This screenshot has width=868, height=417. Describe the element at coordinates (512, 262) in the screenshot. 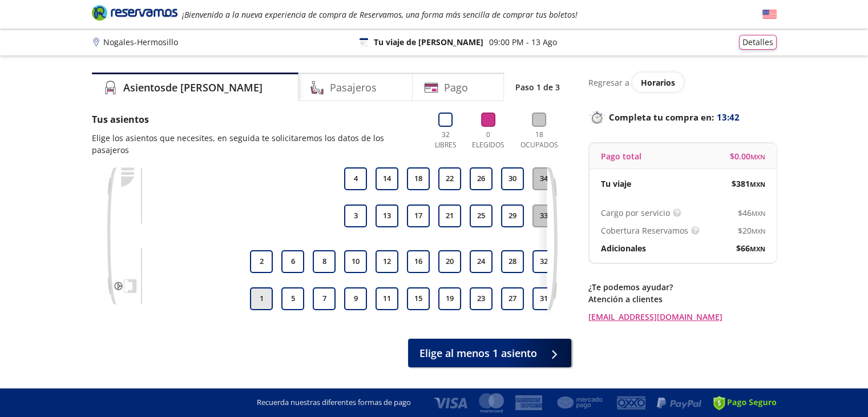

I see `button: 28` at that location.